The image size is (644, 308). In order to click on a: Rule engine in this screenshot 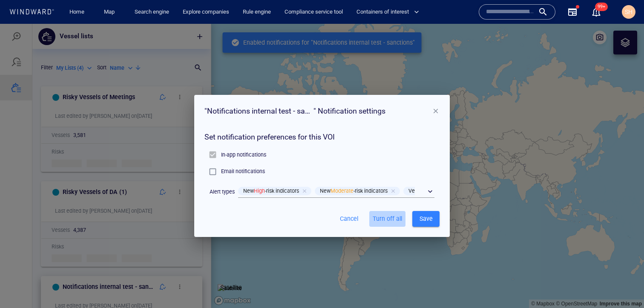, I will do `click(257, 12)`.